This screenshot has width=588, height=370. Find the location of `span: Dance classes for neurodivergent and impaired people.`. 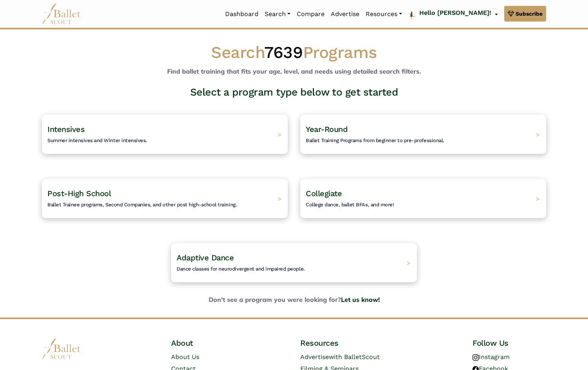

span: Dance classes for neurodivergent and impaired people. is located at coordinates (241, 268).